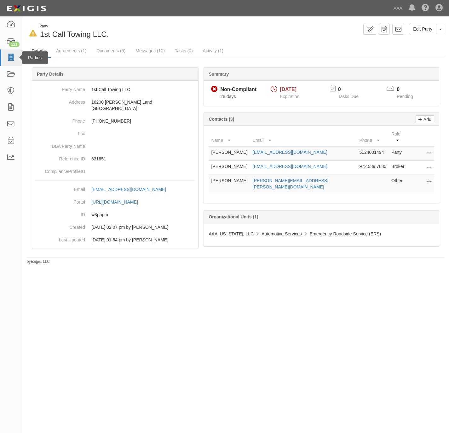  What do you see at coordinates (60, 88) in the screenshot?
I see `dt: Party Name` at bounding box center [60, 88].